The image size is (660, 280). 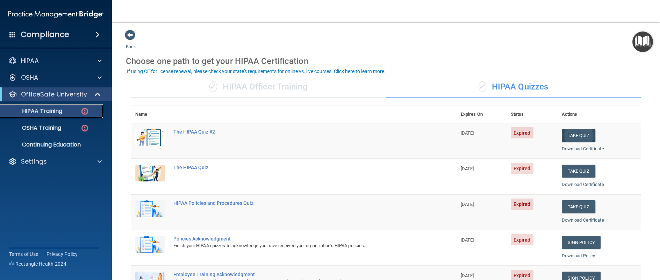 What do you see at coordinates (38, 264) in the screenshot?
I see `span: Ⓒ Rectangle Health 2024` at bounding box center [38, 264].